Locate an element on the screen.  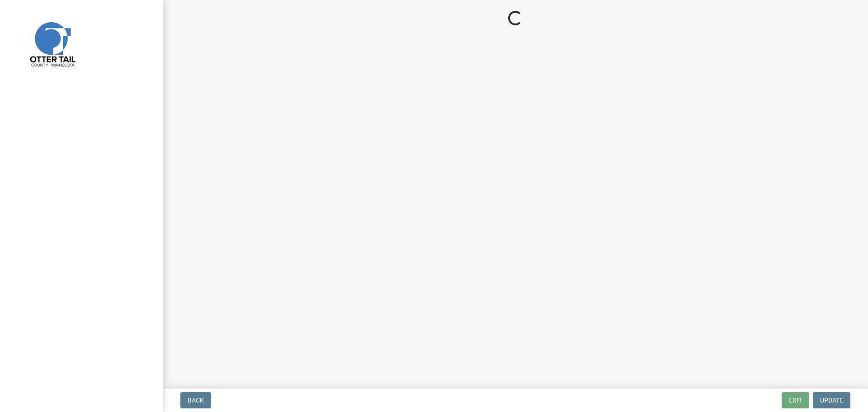
img: Otter Tail County, Minnesota is located at coordinates (52, 43).